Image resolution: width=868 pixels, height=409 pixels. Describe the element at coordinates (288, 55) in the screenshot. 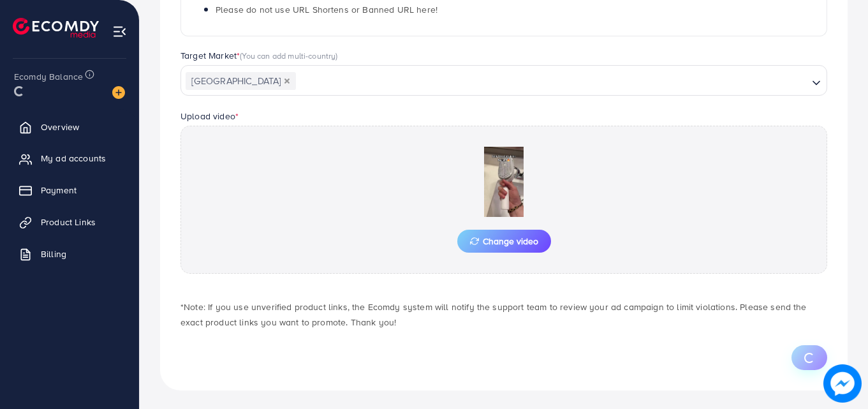

I see `span: (You can add multi-country)` at that location.